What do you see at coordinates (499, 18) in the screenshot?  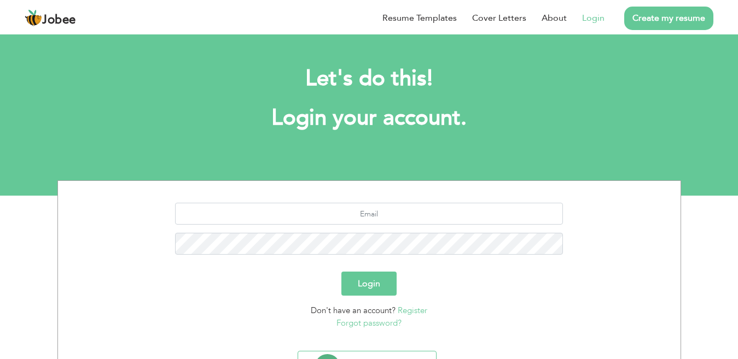 I see `a: Cover Letters` at bounding box center [499, 18].